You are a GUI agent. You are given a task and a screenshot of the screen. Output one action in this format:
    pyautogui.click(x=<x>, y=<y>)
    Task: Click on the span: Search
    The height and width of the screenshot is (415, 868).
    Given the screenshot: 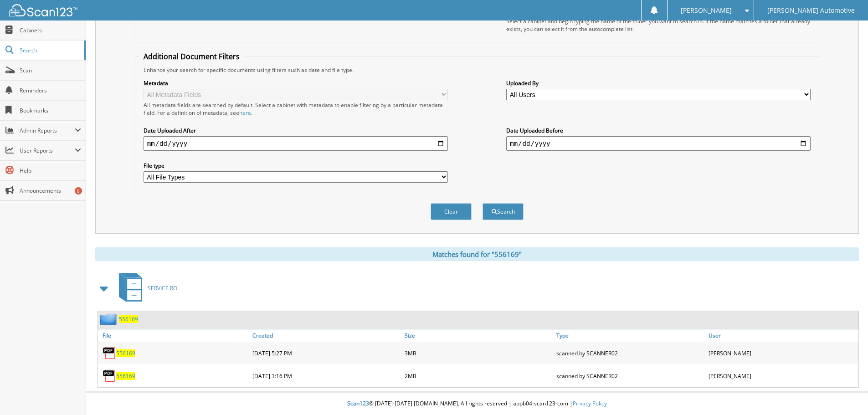 What is the action you would take?
    pyautogui.click(x=49, y=50)
    